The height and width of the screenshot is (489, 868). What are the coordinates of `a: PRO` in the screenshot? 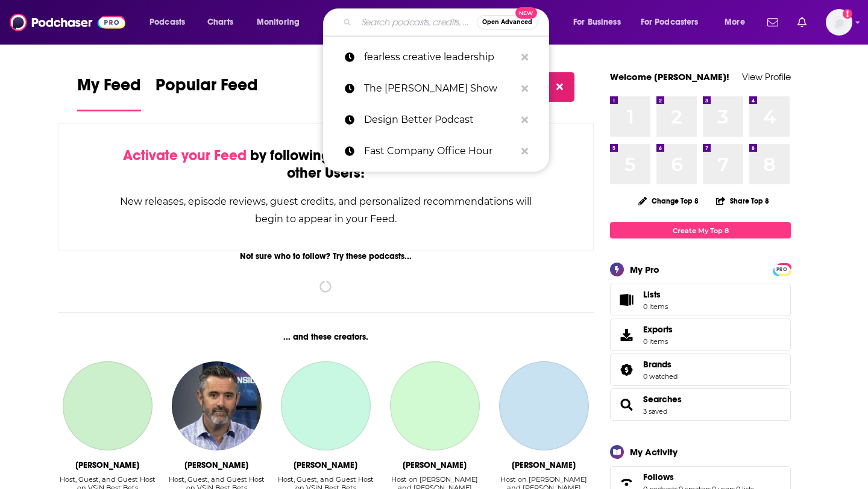 It's located at (782, 269).